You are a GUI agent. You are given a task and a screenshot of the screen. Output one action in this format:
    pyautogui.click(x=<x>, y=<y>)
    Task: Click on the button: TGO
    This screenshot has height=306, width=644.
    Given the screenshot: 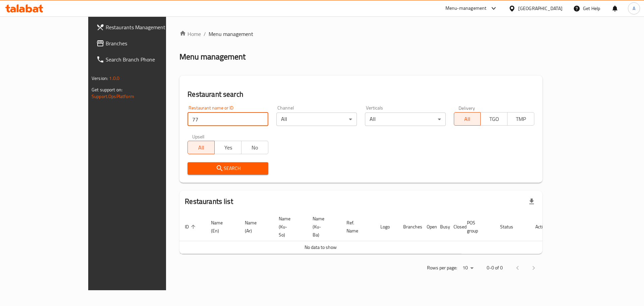 What is the action you would take?
    pyautogui.click(x=494, y=119)
    